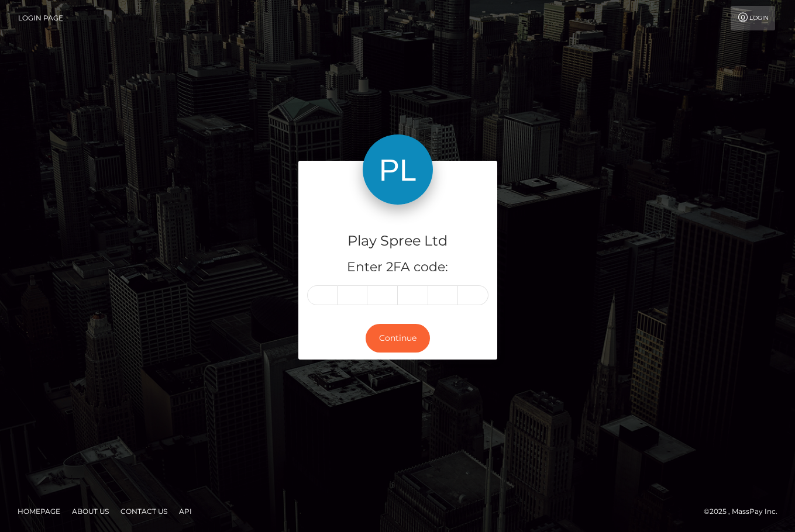 This screenshot has width=795, height=532. I want to click on div: © 2025 , MassPay Inc., so click(745, 511).